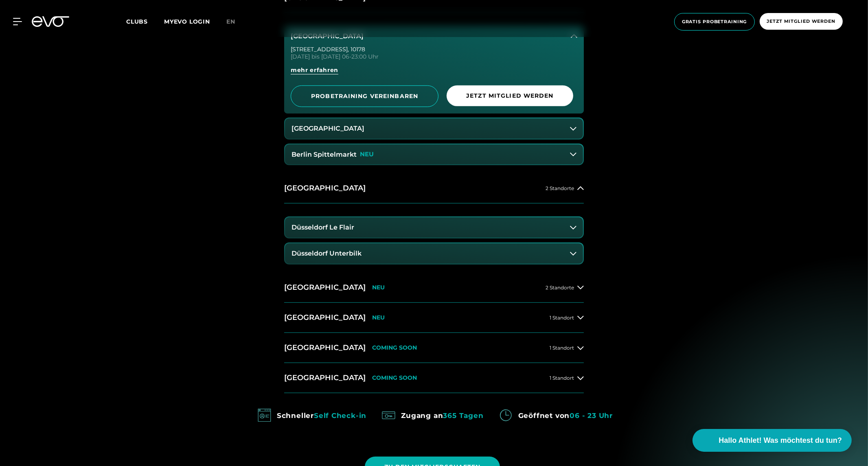 Image resolution: width=868 pixels, height=466 pixels. I want to click on a: PROBETRAINING VEREINBAREN, so click(364, 96).